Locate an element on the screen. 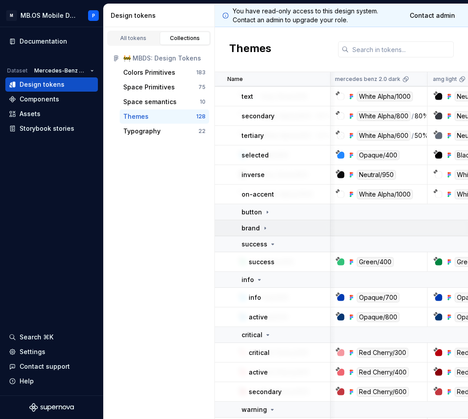 This screenshot has width=468, height=419. div: Contact support is located at coordinates (44, 366).